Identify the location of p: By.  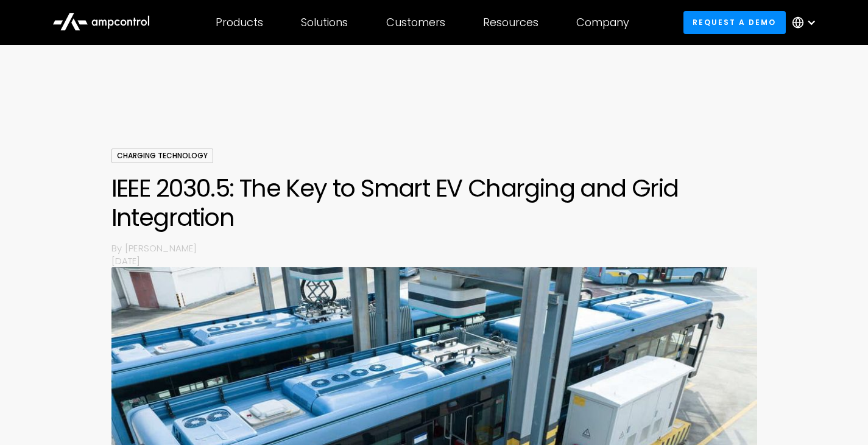
(118, 248).